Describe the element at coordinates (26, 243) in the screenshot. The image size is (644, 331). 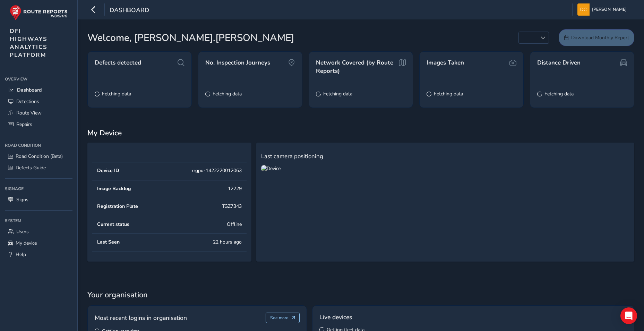
I see `span: My device` at that location.